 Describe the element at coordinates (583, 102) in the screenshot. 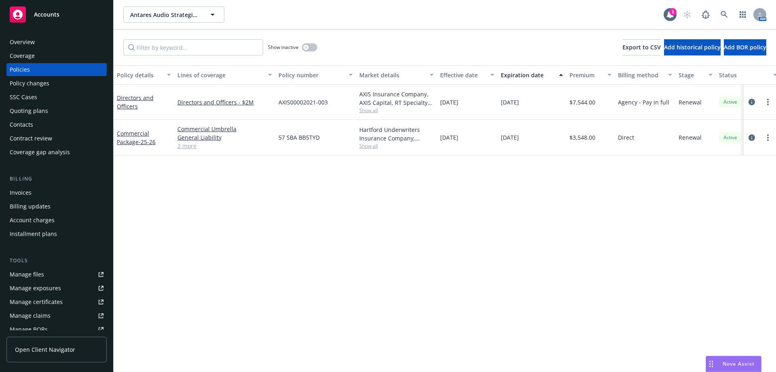

I see `span: $7,544.00` at that location.